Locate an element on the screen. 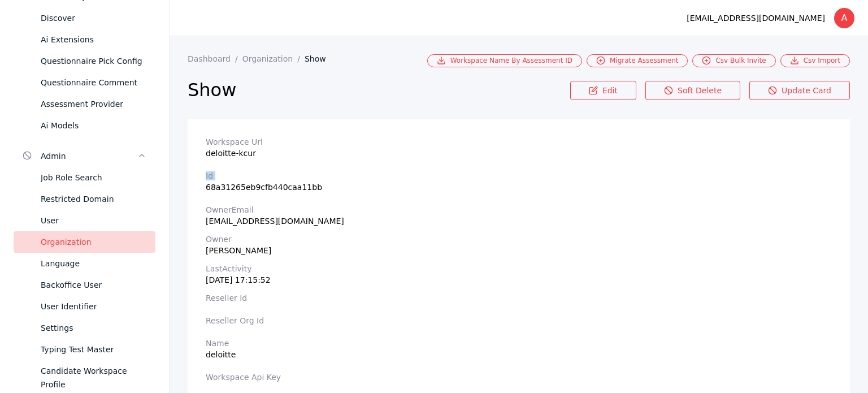  a: Ai Models is located at coordinates (84, 126).